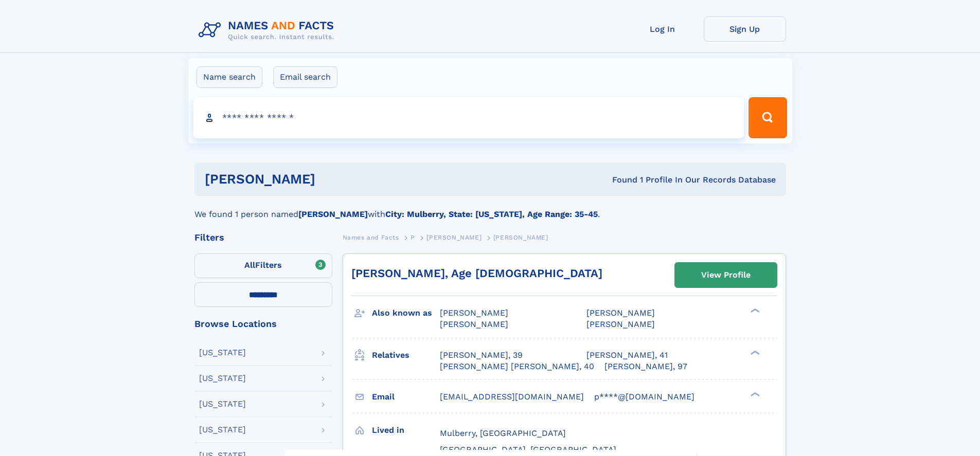 The width and height of the screenshot is (980, 456). What do you see at coordinates (406, 431) in the screenshot?
I see `h3: Lived in` at bounding box center [406, 431].